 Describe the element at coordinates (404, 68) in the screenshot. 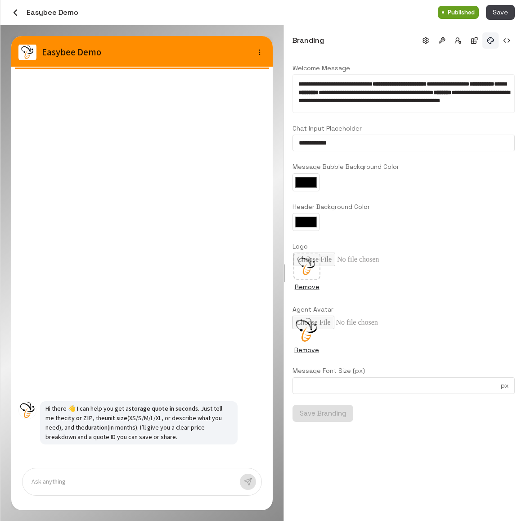

I see `label: Welcome Message` at that location.